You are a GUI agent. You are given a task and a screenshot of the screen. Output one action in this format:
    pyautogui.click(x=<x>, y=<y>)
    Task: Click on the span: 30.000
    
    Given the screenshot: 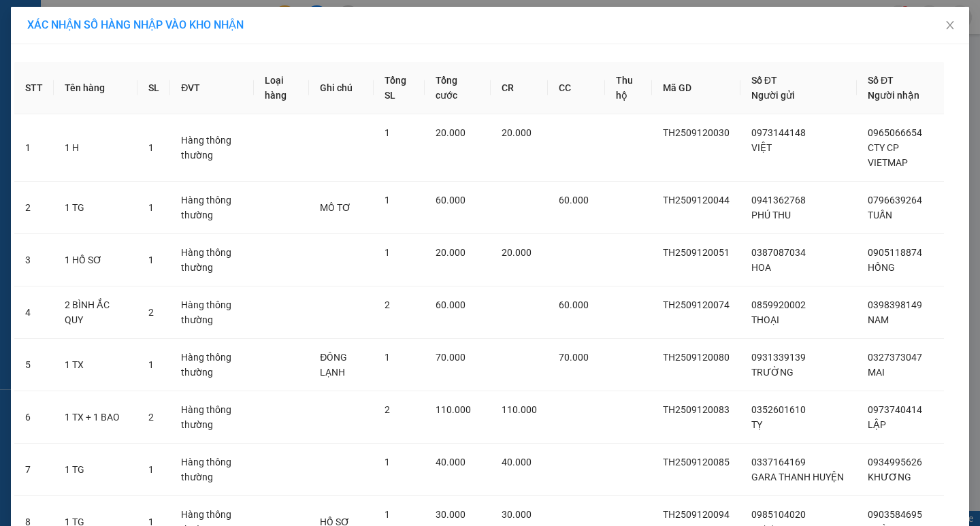 What is the action you would take?
    pyautogui.click(x=517, y=514)
    